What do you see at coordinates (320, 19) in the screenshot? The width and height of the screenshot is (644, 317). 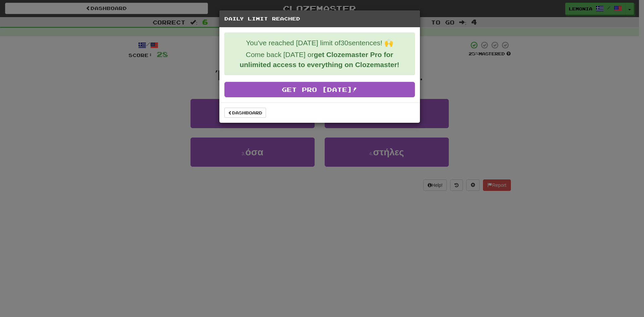 I see `h5: Daily Limit Reached` at bounding box center [320, 19].